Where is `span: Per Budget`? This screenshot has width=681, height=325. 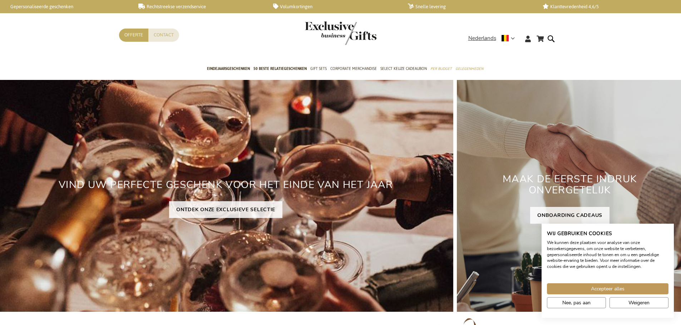 span: Per Budget is located at coordinates (441, 69).